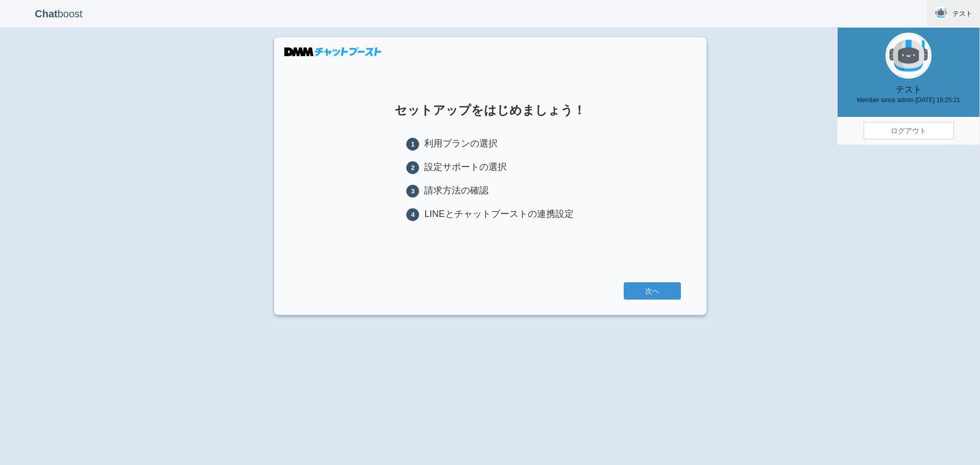 This screenshot has height=465, width=980. What do you see at coordinates (489, 144) in the screenshot?
I see `li: 利用プランの選択` at bounding box center [489, 144].